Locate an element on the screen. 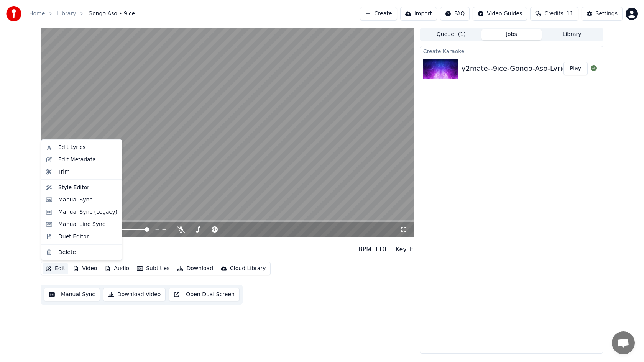  button: Download is located at coordinates (195, 268).